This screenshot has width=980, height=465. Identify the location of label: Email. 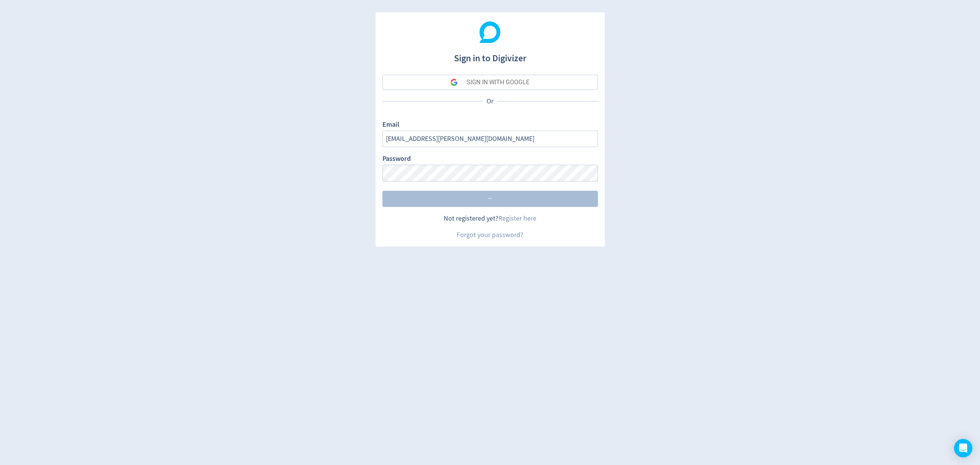
(391, 125).